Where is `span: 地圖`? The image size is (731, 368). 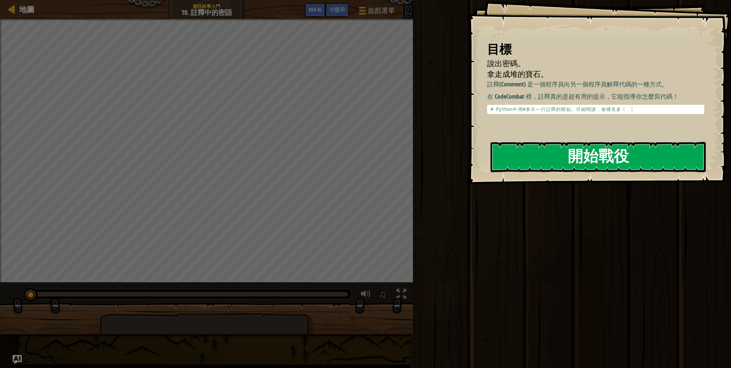
span: 地圖 is located at coordinates (27, 9).